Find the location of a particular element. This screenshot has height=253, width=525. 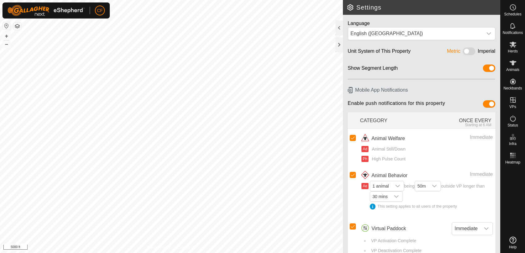

div: CATEGORY is located at coordinates (394, 120).